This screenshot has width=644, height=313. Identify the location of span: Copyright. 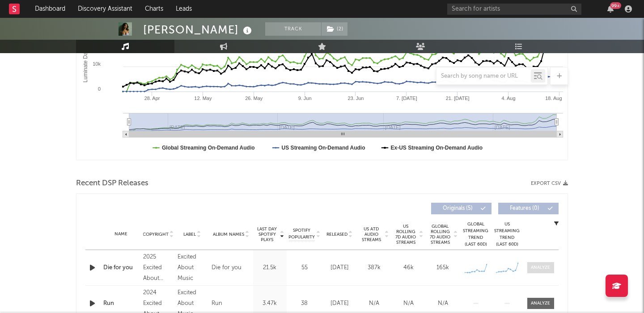
(156, 235).